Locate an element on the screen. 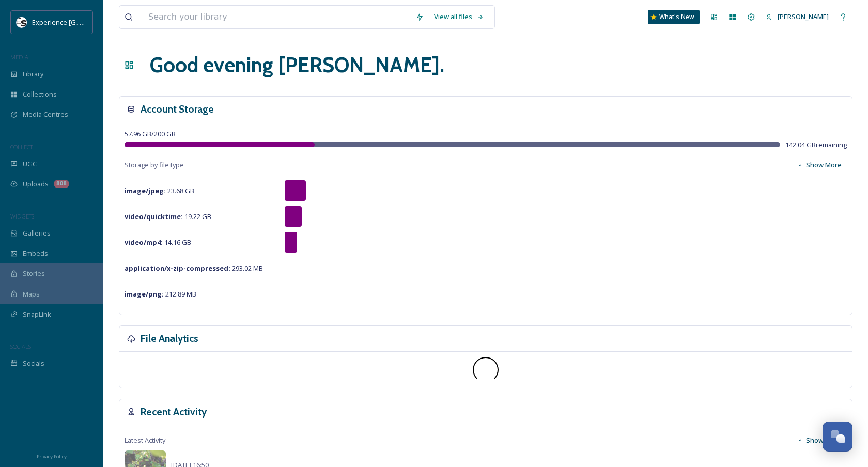 The width and height of the screenshot is (868, 467). div: View all files is located at coordinates (459, 17).